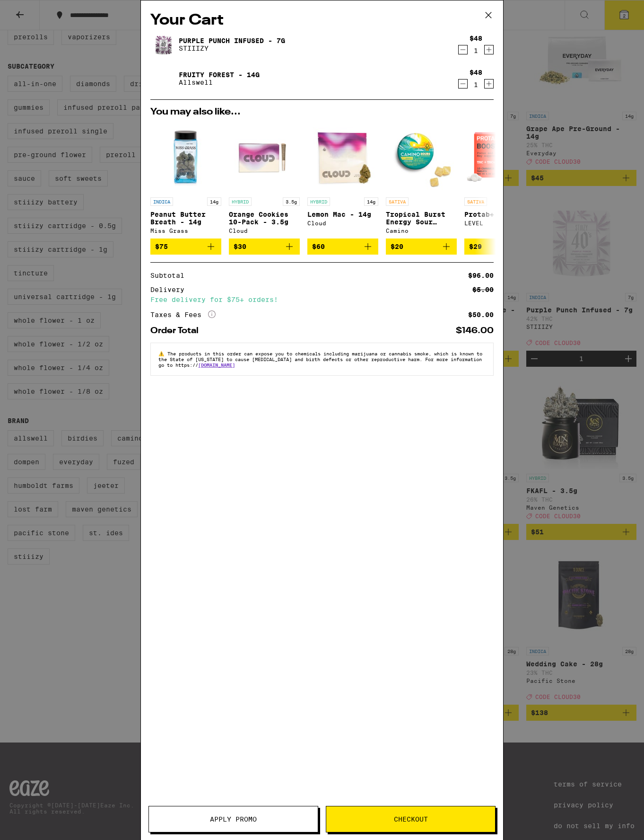  I want to click on div: $50.00, so click(481, 315).